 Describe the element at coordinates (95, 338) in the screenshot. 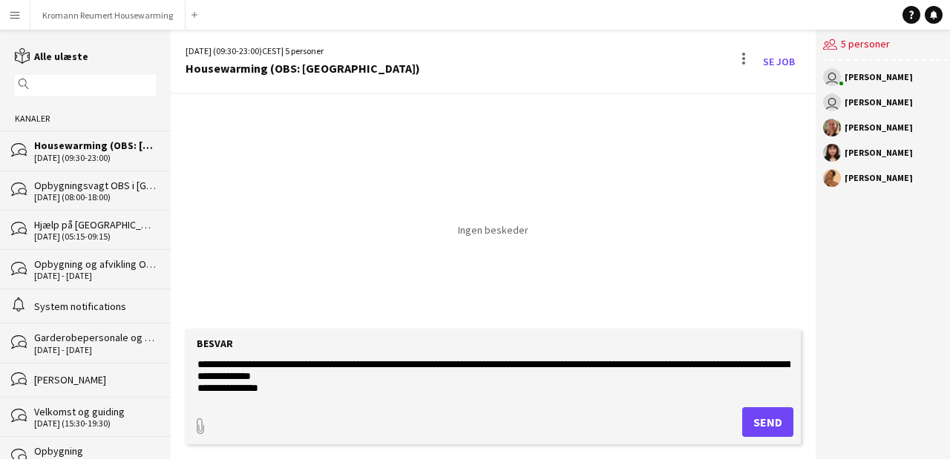

I see `div: Garderobepersonale og afvikling` at that location.